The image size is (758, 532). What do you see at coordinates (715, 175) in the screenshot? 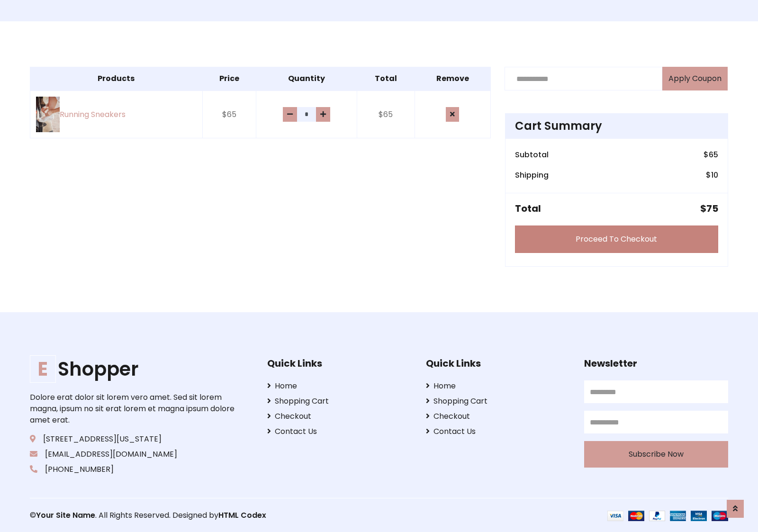
I see `span: 10` at bounding box center [715, 175].